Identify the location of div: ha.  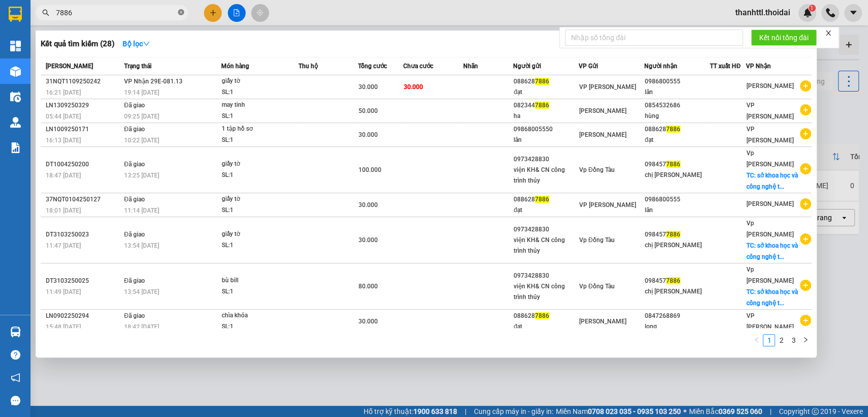
(546, 116).